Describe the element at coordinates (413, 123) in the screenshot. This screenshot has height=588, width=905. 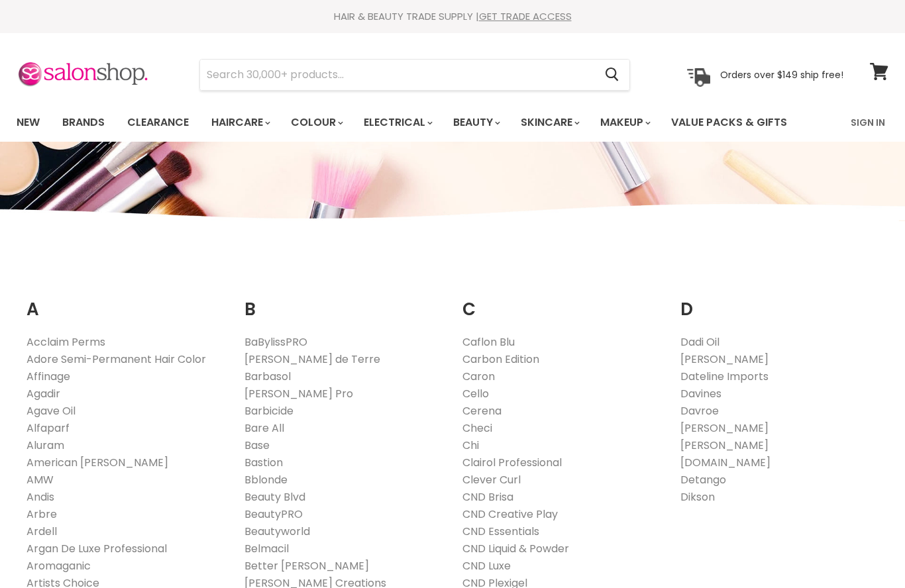
I see `ul: Main menu` at that location.